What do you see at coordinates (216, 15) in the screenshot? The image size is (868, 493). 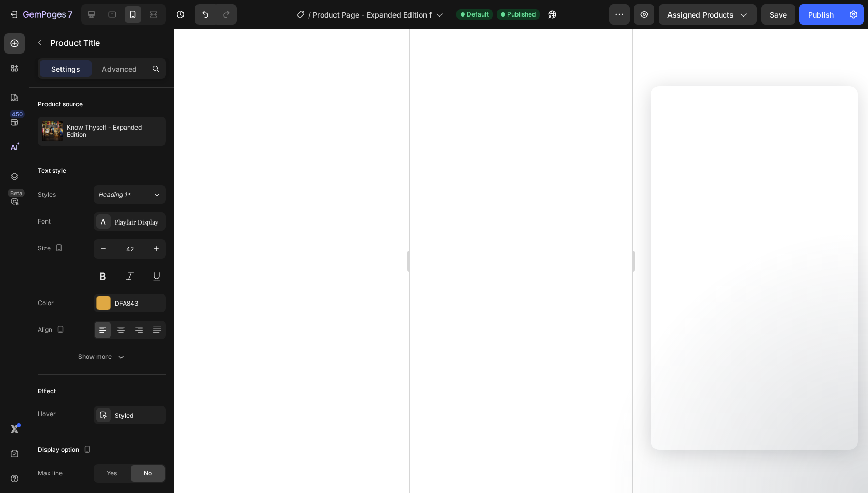 I see `div: Undo/Redo` at bounding box center [216, 15].